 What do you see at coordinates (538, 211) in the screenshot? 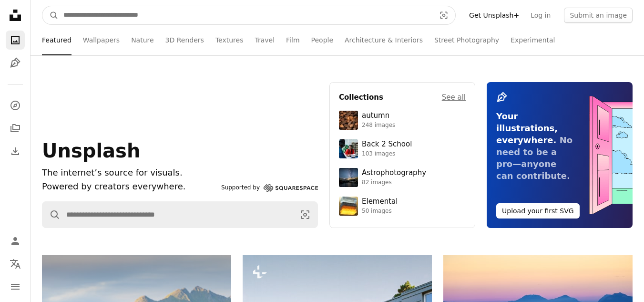
I see `button: Upload your first SVG` at bounding box center [538, 211].